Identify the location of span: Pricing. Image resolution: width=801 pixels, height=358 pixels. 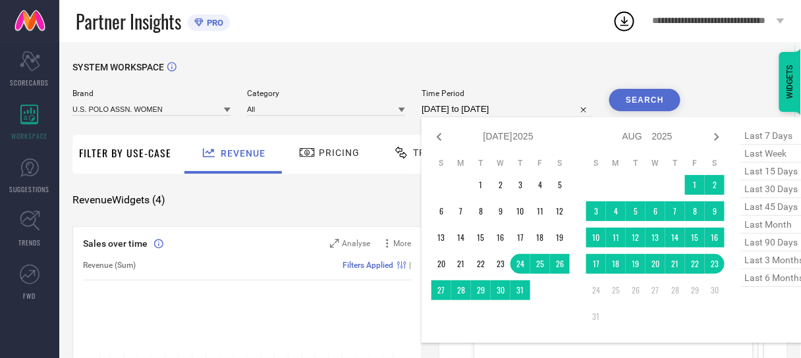
(339, 153).